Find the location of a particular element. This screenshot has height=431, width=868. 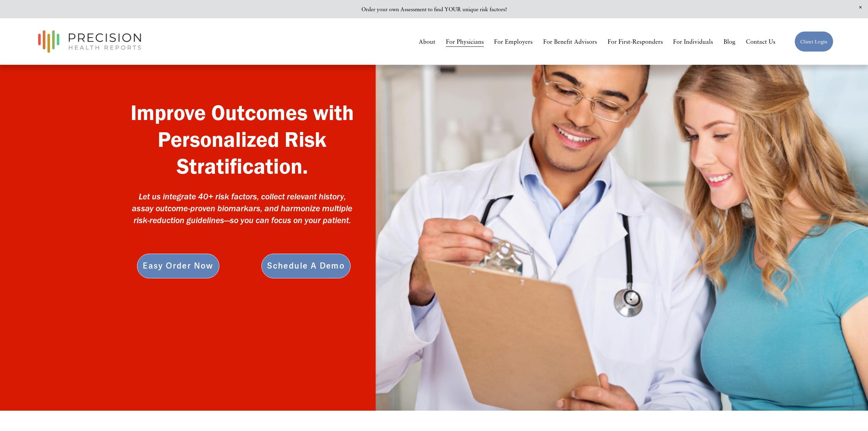

img: Precision Health Reports is located at coordinates (90, 42).